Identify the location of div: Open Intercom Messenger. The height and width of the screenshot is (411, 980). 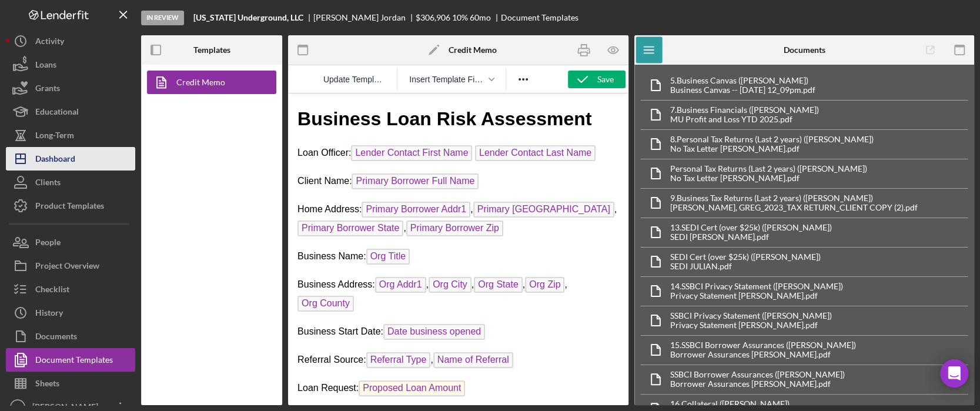
(954, 373).